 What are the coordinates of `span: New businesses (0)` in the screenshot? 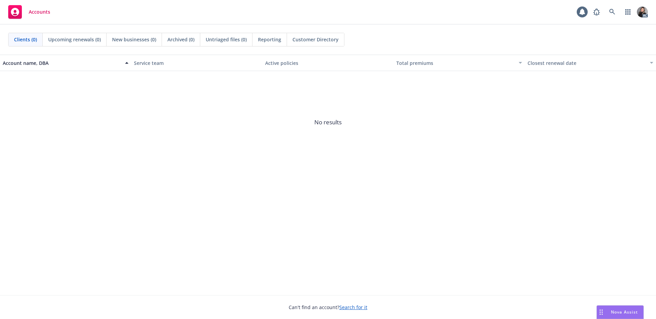 It's located at (134, 39).